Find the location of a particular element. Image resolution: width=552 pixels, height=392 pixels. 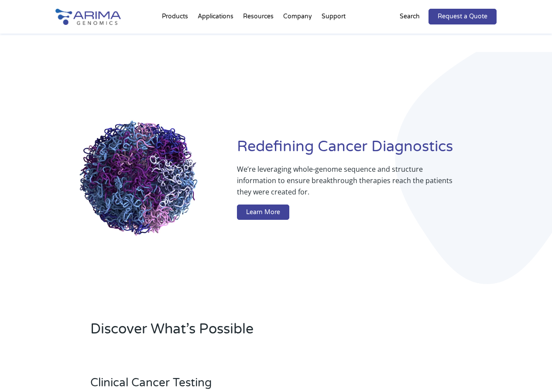

h2: Discover What’s Possible is located at coordinates (235, 333).